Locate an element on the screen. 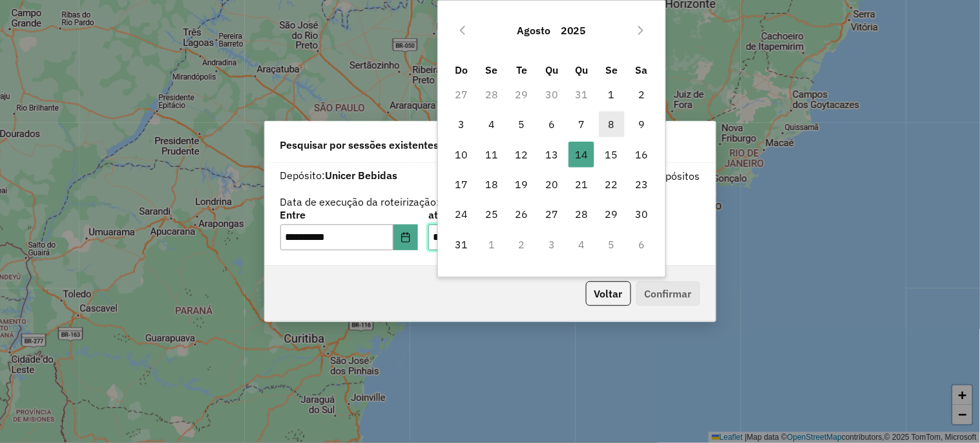  span: 12 is located at coordinates (522, 154).